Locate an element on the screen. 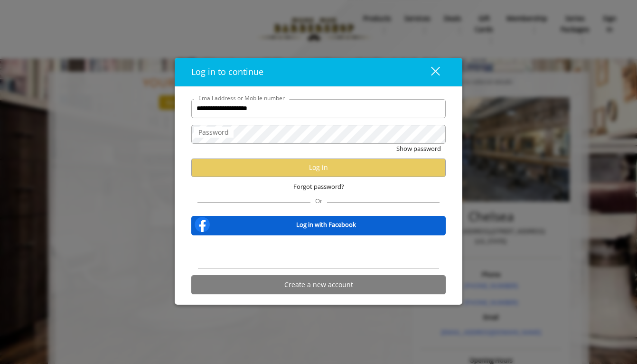 This screenshot has height=364, width=637. div: close dialog is located at coordinates (430, 72).